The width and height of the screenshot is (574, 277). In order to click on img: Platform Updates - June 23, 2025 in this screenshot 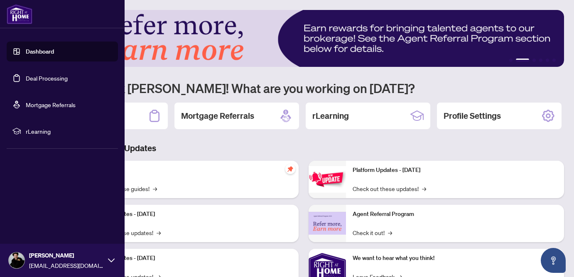, I will do `click(327, 179)`.